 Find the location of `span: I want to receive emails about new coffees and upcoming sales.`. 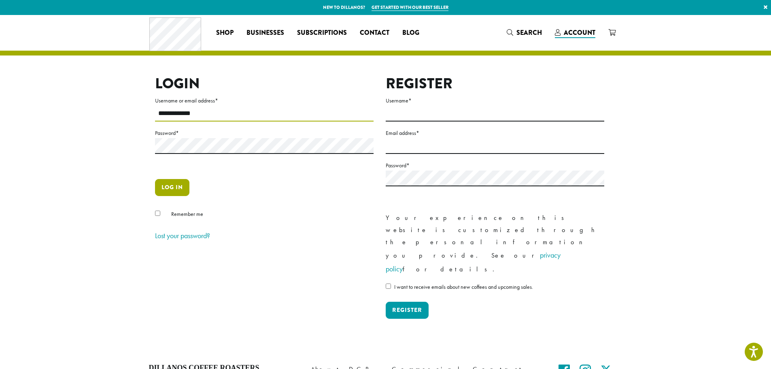

span: I want to receive emails about new coffees and upcoming sales. is located at coordinates (463, 287).